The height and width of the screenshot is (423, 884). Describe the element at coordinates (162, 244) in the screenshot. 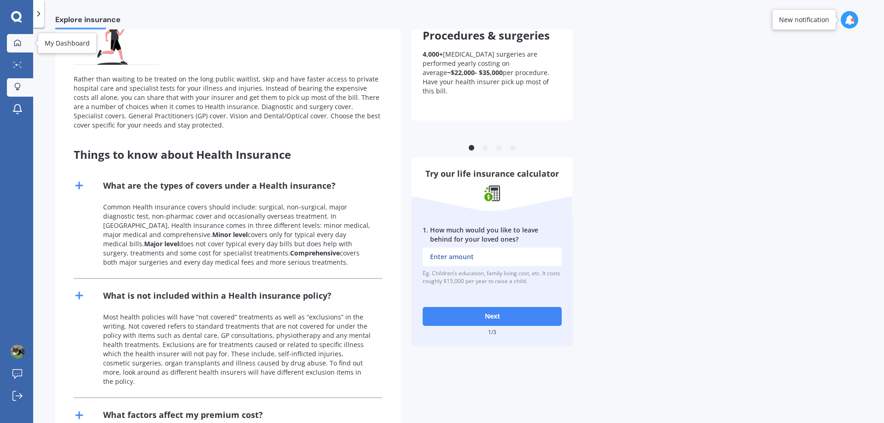

I see `b: Major level` at that location.